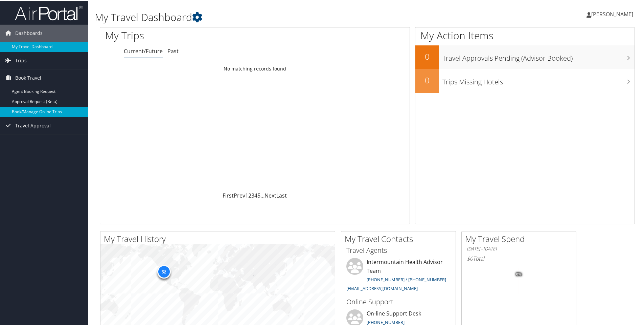  What do you see at coordinates (246, 195) in the screenshot?
I see `a: 1` at bounding box center [246, 195].